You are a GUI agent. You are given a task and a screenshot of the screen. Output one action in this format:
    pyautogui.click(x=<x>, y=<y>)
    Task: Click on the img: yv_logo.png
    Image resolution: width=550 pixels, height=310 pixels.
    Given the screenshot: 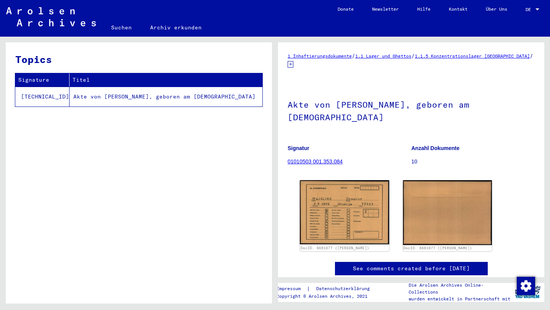 What is the action you would take?
    pyautogui.click(x=528, y=292)
    